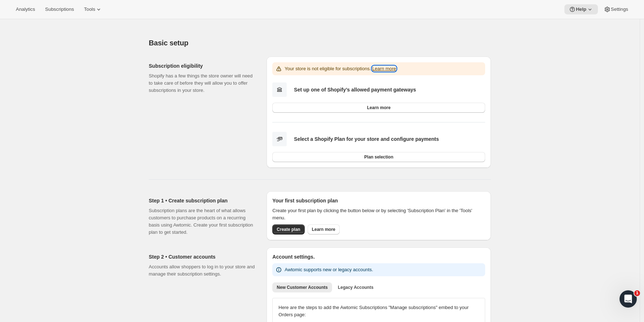 Image resolution: width=644 pixels, height=322 pixels. I want to click on button: Settings, so click(616, 9).